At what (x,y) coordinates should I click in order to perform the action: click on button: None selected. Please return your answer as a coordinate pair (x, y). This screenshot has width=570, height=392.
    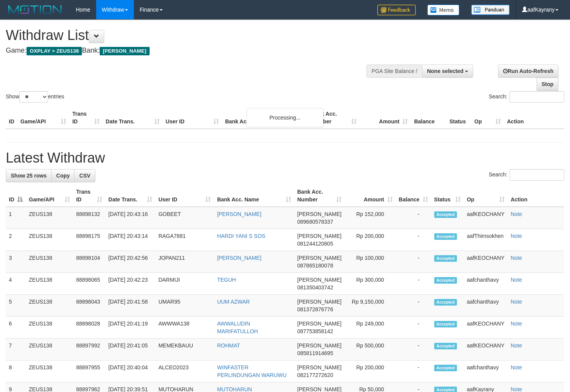
    Looking at the image, I should click on (447, 71).